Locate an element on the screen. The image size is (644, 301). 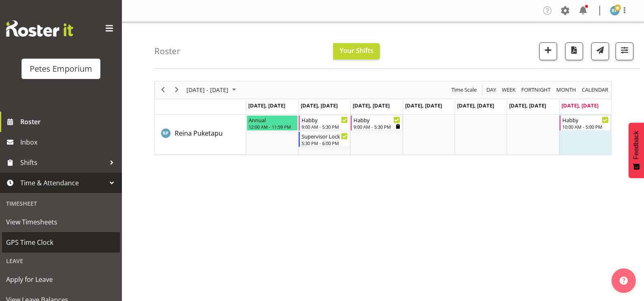
img: reina-puketapu721.jpg is located at coordinates (615, 10).